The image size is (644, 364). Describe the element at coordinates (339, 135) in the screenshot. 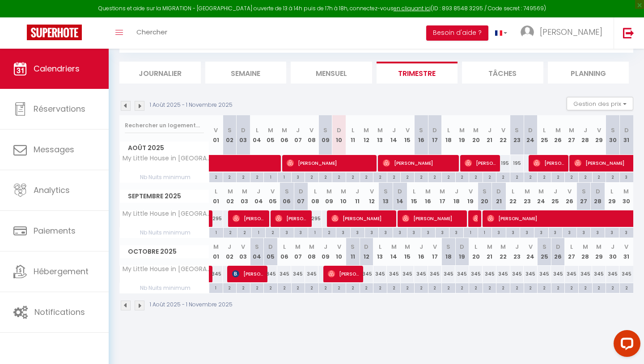

I see `th: 10` at that location.